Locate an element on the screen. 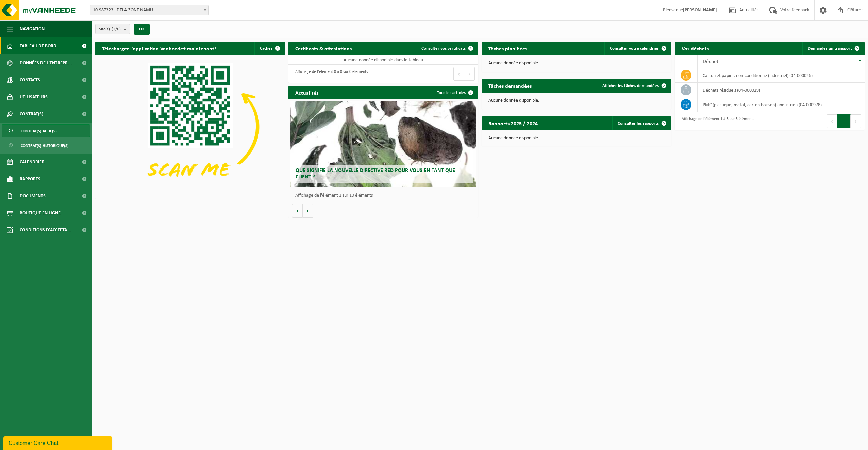 The width and height of the screenshot is (868, 450). span: Site(s) is located at coordinates (110, 29).